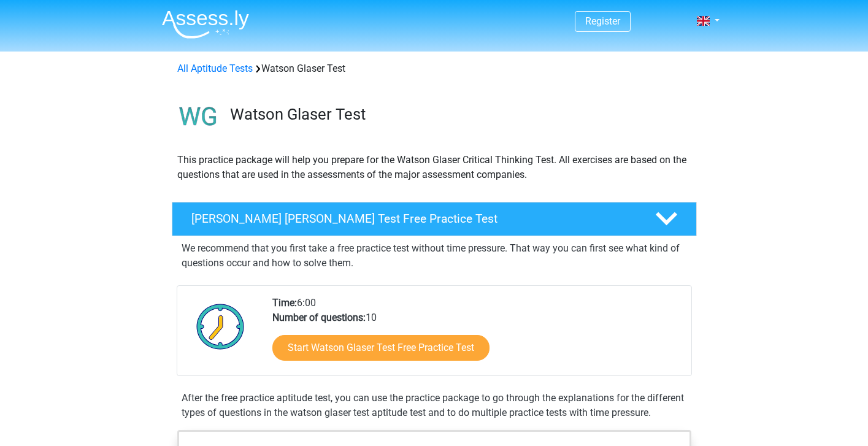 This screenshot has width=868, height=446. I want to click on p: We recommend that you first take a free practice test without time pressure. That way you can fir..., so click(435, 256).